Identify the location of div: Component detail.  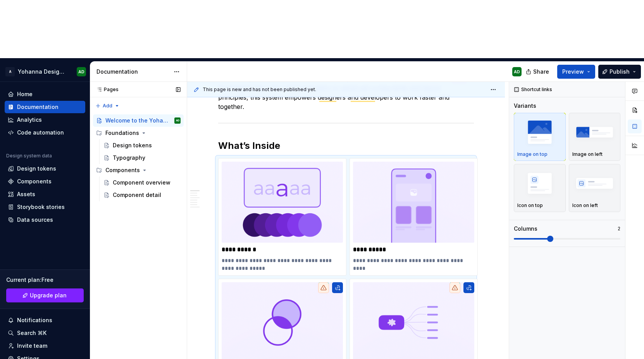
(137, 195).